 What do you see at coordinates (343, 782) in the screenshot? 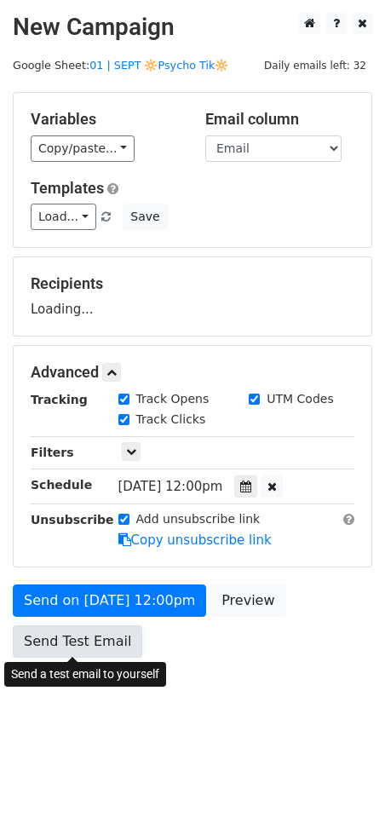
I see `div: Chat Widget` at bounding box center [343, 782].